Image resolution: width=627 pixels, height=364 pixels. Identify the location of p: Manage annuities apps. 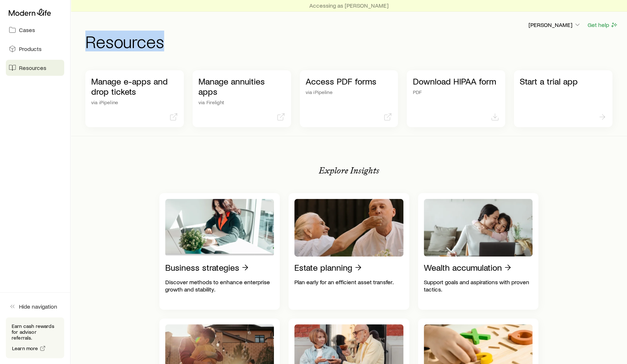
(242, 86).